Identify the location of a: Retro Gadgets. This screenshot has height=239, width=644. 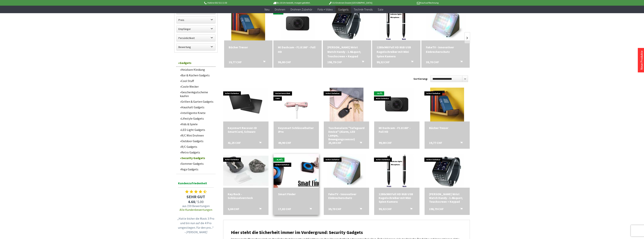
(197, 152).